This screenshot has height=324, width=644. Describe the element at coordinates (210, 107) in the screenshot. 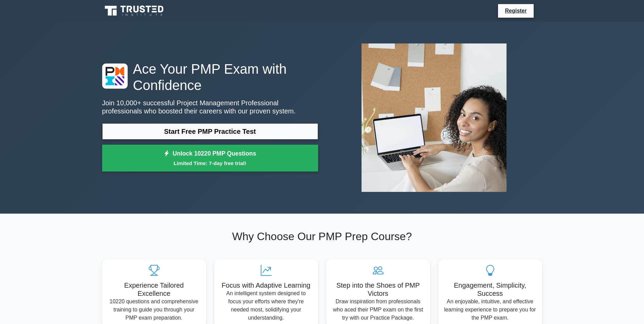

I see `p: Join 10,000+ successful Project Management Professional professionals who boosted their careers w...` at that location.